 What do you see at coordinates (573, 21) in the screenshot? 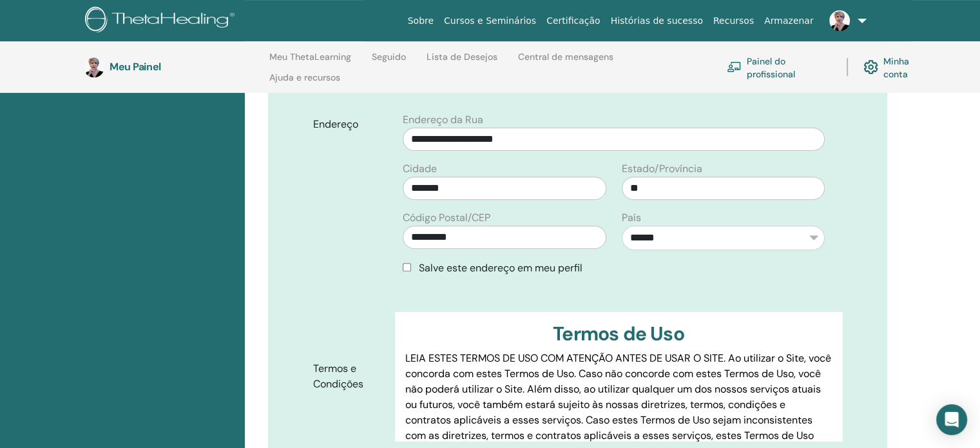
I see `a: Certificação` at bounding box center [573, 21].